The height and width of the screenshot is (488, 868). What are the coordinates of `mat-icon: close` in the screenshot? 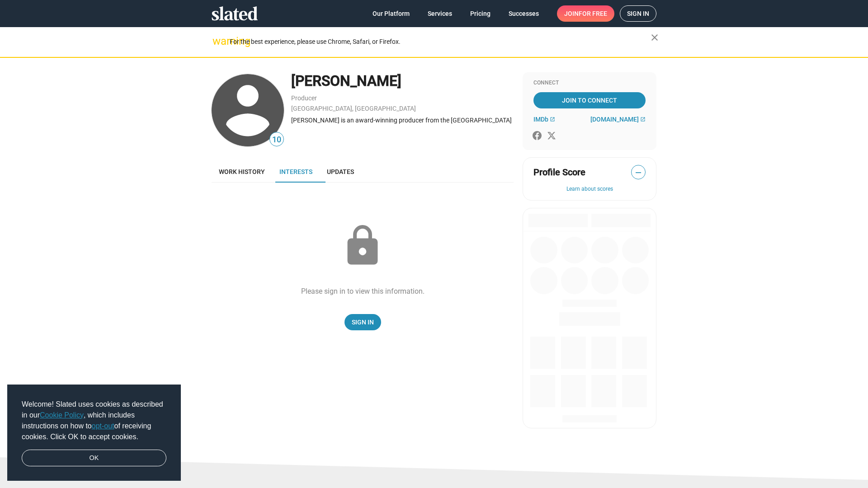 It's located at (655, 38).